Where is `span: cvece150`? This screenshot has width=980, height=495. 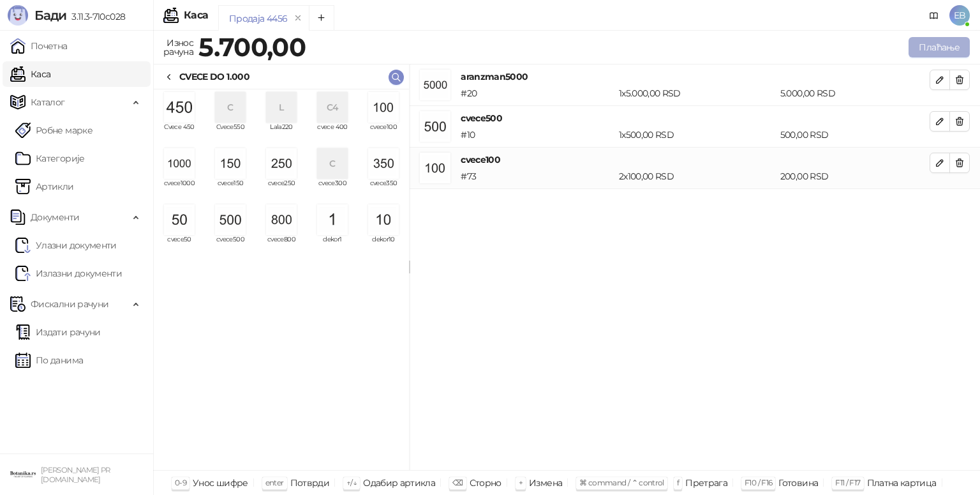 span: cvece150 is located at coordinates (230, 190).